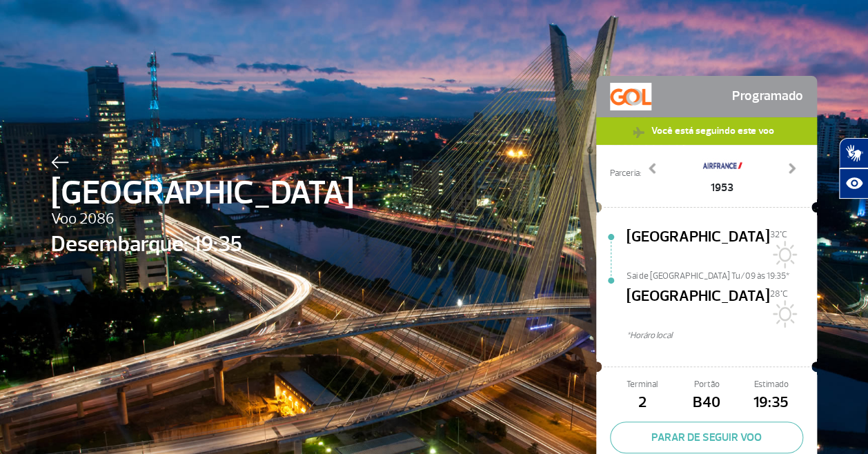 The height and width of the screenshot is (454, 868). What do you see at coordinates (706, 403) in the screenshot?
I see `span: B40` at bounding box center [706, 403].